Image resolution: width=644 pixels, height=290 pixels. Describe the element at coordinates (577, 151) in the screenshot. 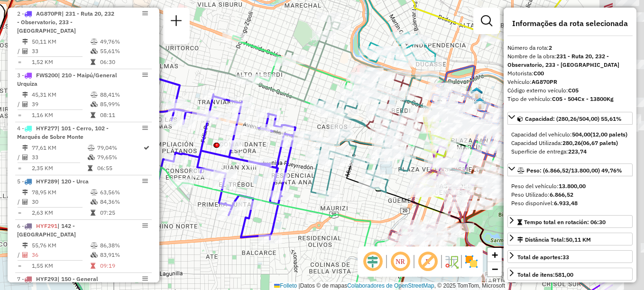

I see `strong: 223,74` at that location.